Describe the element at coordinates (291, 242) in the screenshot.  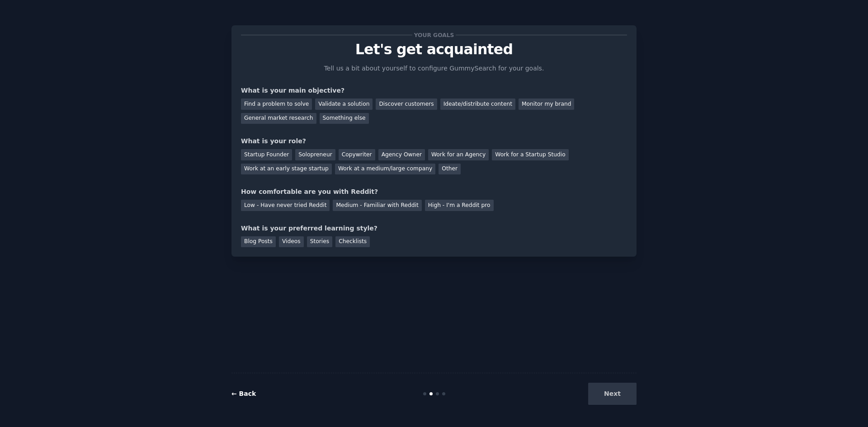
I see `div: Videos` at that location.